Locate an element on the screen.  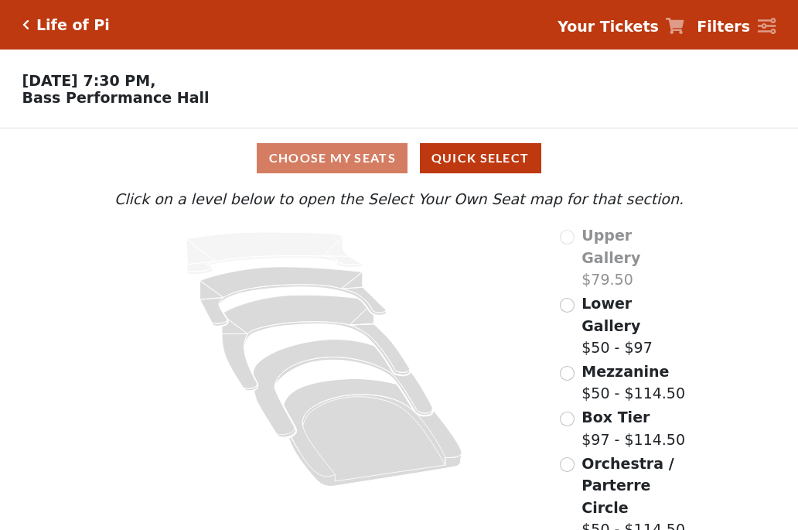
span: Upper Gallery is located at coordinates (611, 246).